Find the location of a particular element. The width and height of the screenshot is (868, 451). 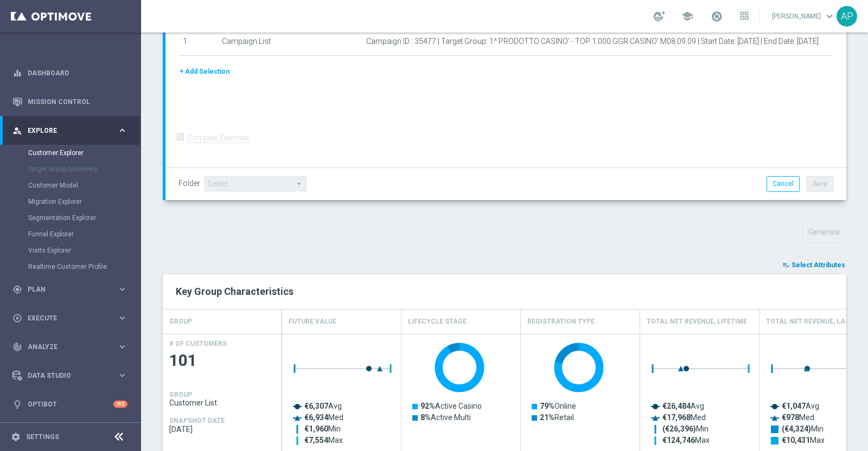

a: Optibot is located at coordinates (70, 404).